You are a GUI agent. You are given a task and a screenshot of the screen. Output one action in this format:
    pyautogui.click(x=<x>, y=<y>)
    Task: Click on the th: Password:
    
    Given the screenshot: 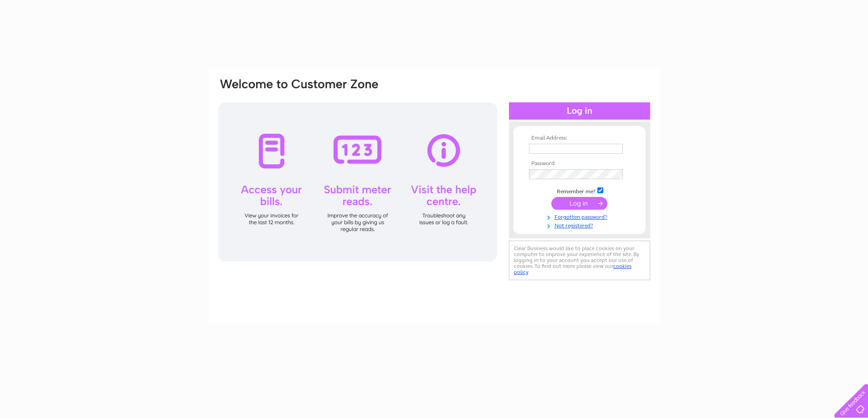 What is the action you would take?
    pyautogui.click(x=580, y=164)
    